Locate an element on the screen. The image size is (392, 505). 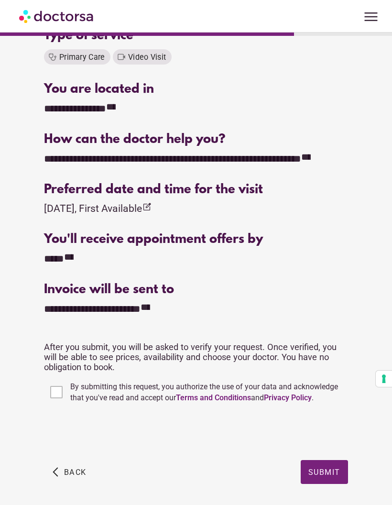
i: videocam is located at coordinates (122, 57).